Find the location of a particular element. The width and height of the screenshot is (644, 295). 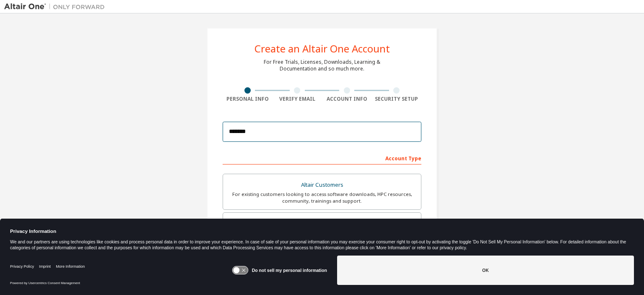

div: Account Info is located at coordinates (347, 99).